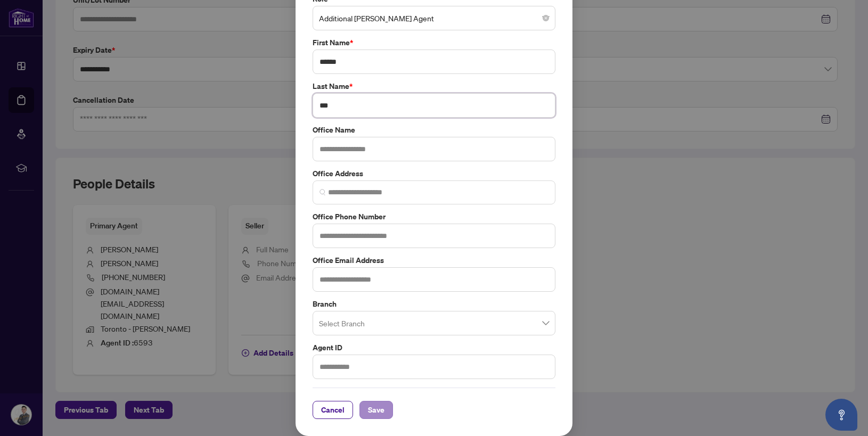  What do you see at coordinates (333, 410) in the screenshot?
I see `span: Cancel` at bounding box center [333, 410].